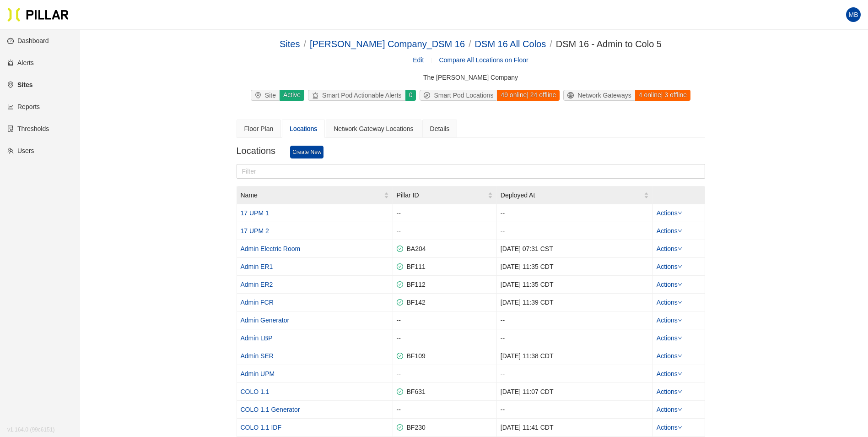  What do you see at coordinates (471, 171) in the screenshot?
I see `input: Filter` at bounding box center [471, 171].